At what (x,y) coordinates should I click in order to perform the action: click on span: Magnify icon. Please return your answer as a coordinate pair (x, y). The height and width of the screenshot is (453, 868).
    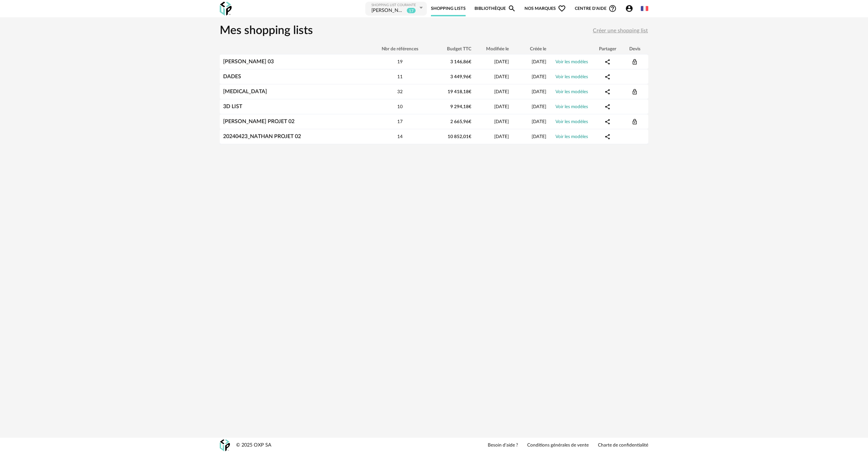
    Looking at the image, I should click on (512, 8).